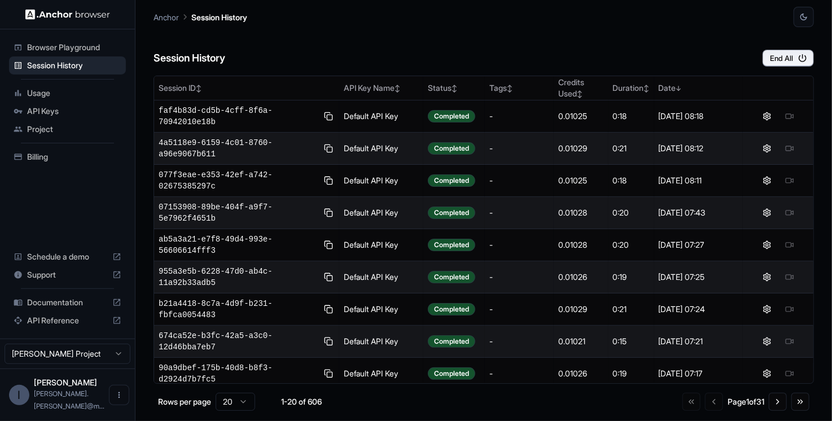 The width and height of the screenshot is (832, 421). I want to click on div: Project, so click(67, 129).